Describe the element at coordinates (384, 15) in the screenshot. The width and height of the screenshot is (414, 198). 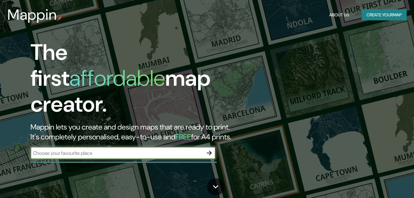
I see `button: Create yourmap` at that location.